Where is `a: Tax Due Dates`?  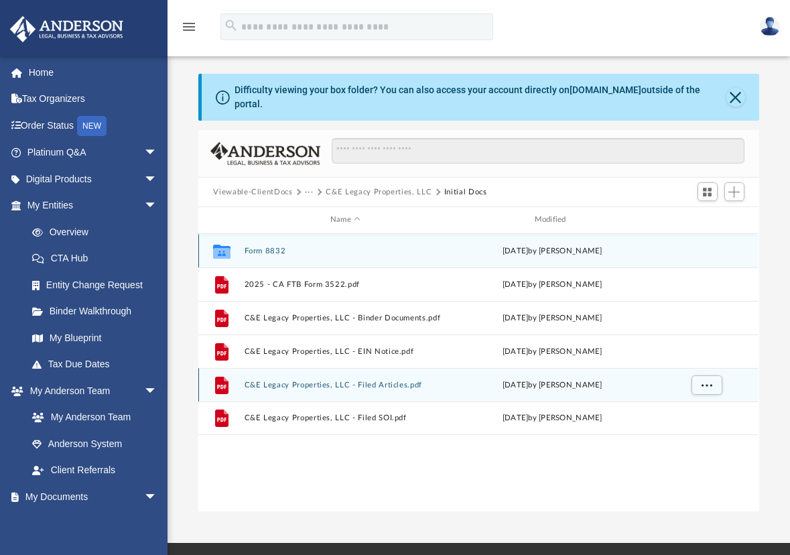
a: Tax Due Dates is located at coordinates (98, 365).